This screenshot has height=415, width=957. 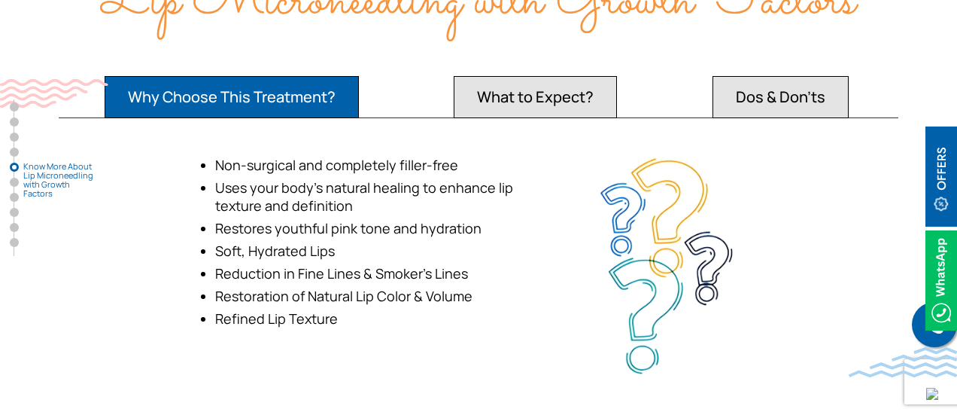 I want to click on img: up-blue-arrow.svg, so click(x=932, y=393).